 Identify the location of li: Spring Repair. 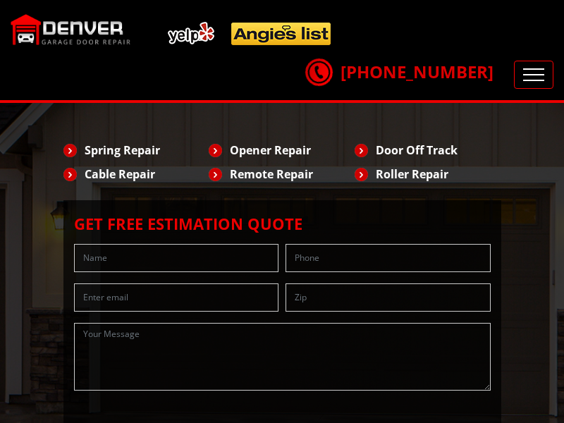
(136, 150).